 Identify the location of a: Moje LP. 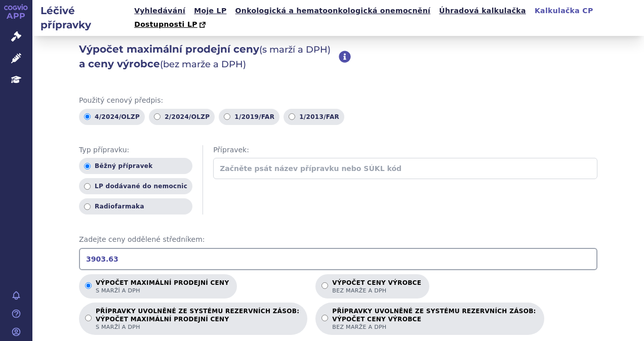
(210, 11).